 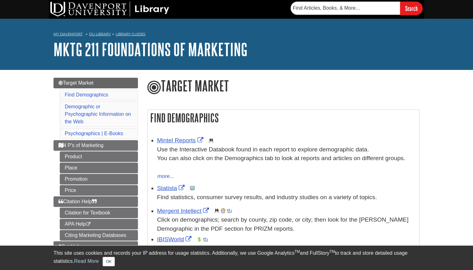 What do you see at coordinates (236, 258) in the screenshot?
I see `div: This site uses cookies and records your IP address for usage statistics. Additionally, we use Goo...` at bounding box center [236, 258].